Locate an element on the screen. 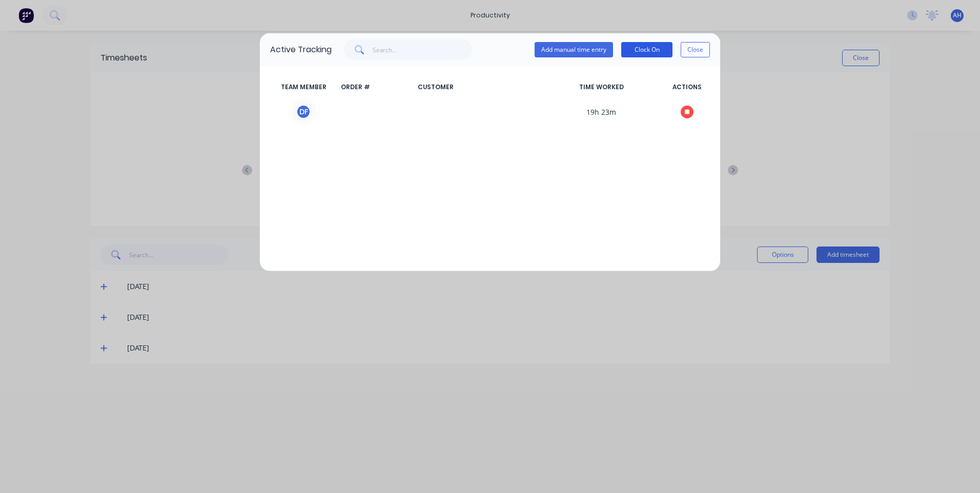 This screenshot has height=493, width=980. span: TIME WORKED is located at coordinates (601, 87).